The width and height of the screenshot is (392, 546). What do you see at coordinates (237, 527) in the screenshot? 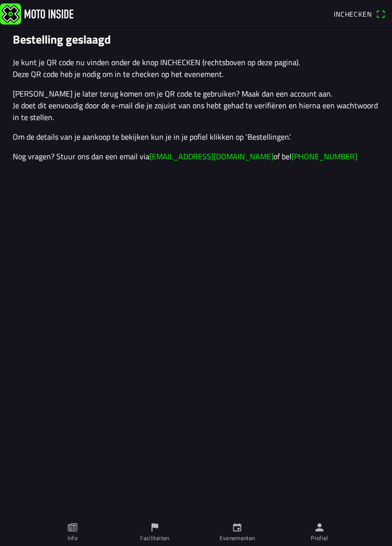
I see `ion-icon: calendar` at bounding box center [237, 527].